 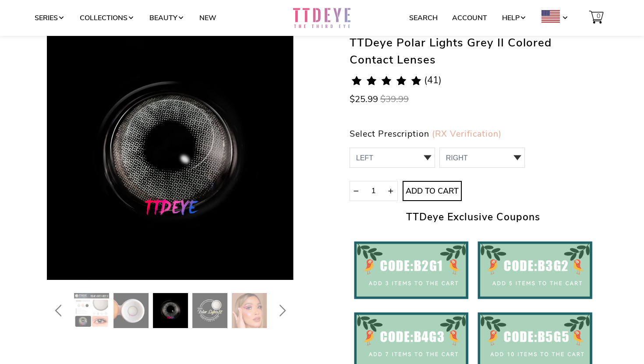 I want to click on button: Next, so click(x=281, y=310).